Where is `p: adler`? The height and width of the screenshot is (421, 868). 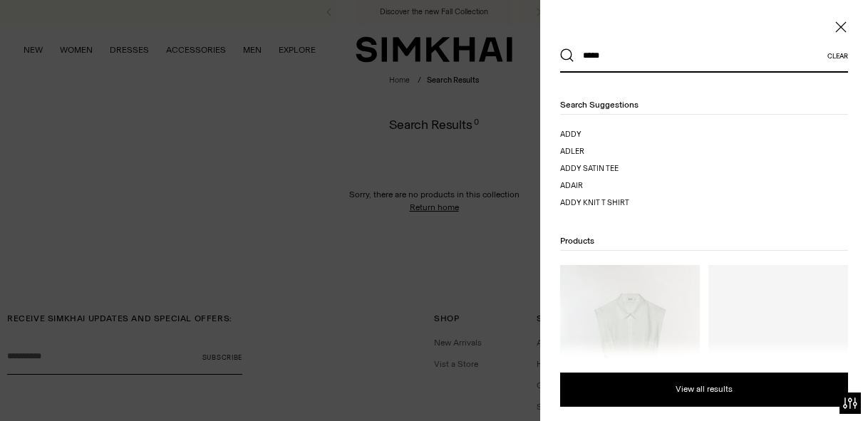
p: adler is located at coordinates (629, 152).